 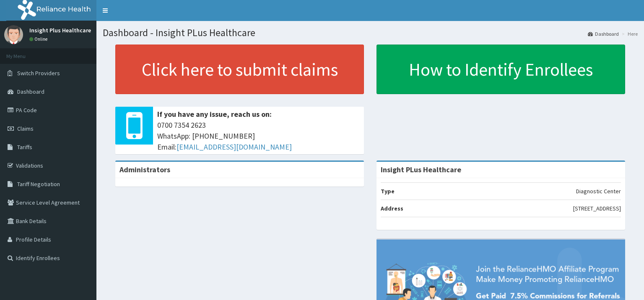 I want to click on span: Tariffs, so click(x=25, y=147).